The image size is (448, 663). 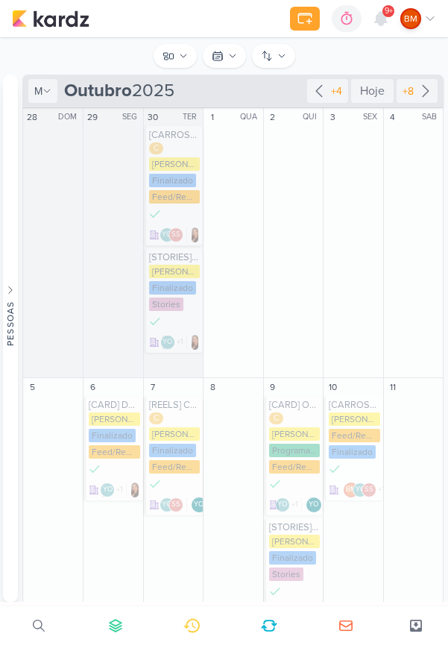 What do you see at coordinates (166, 304) in the screenshot?
I see `div: Stories` at bounding box center [166, 304].